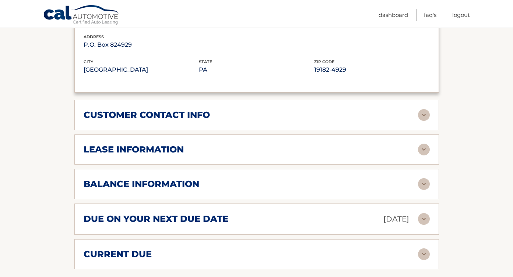  What do you see at coordinates (141, 184) in the screenshot?
I see `h2: balance information` at bounding box center [141, 184].